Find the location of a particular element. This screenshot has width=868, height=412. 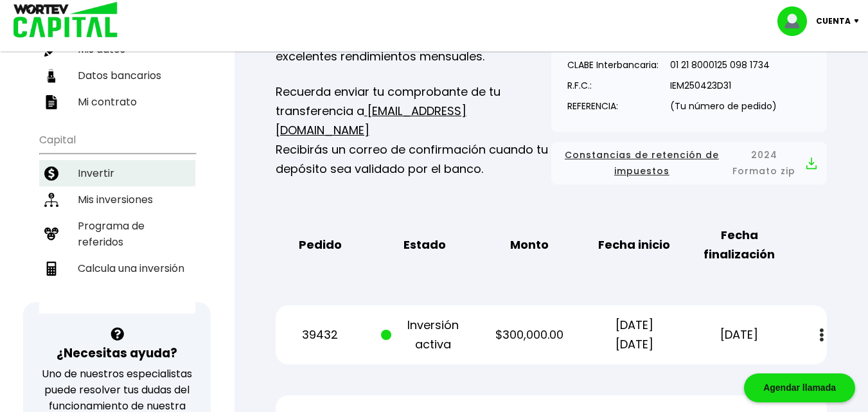

div: Agendar llamada is located at coordinates (799, 388).